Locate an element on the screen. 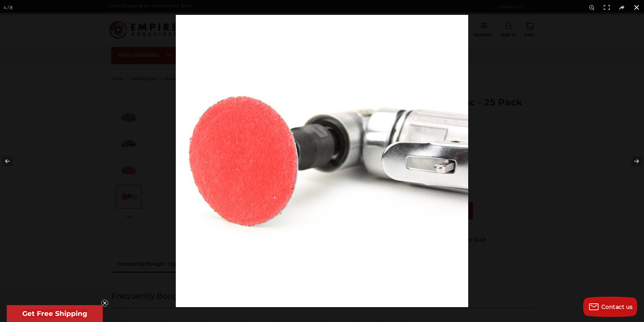 The width and height of the screenshot is (644, 322). button: Contact us is located at coordinates (610, 307).